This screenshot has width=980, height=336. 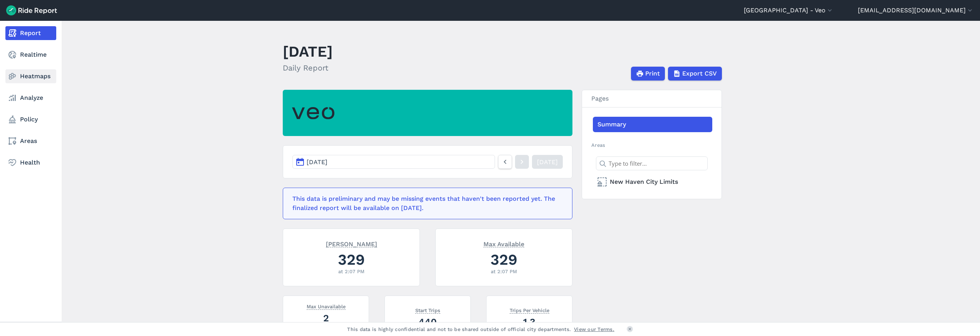 What do you see at coordinates (649, 73) in the screenshot?
I see `button: Print` at bounding box center [649, 73].